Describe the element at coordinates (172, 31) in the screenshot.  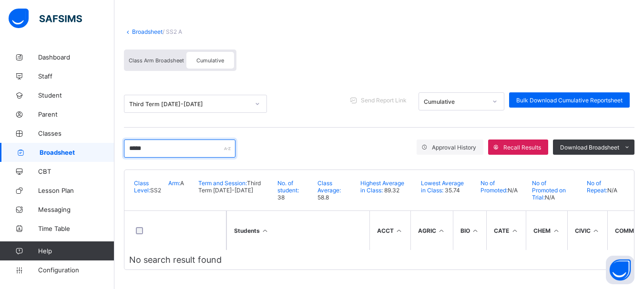
I see `span: / SS2 A` at that location.